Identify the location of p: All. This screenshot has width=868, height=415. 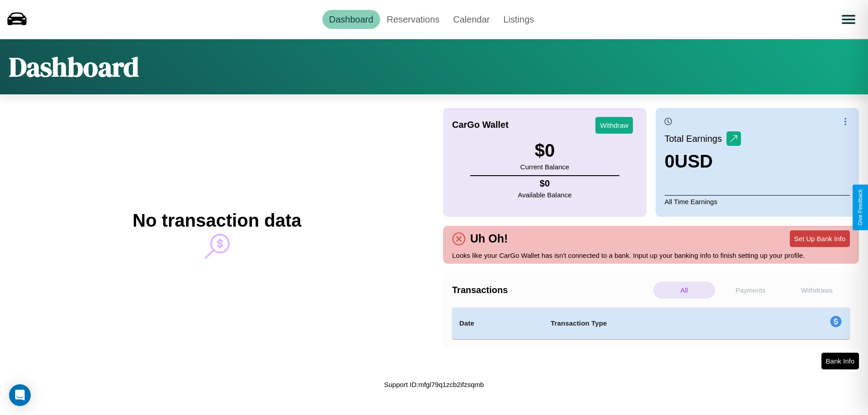
(684, 291).